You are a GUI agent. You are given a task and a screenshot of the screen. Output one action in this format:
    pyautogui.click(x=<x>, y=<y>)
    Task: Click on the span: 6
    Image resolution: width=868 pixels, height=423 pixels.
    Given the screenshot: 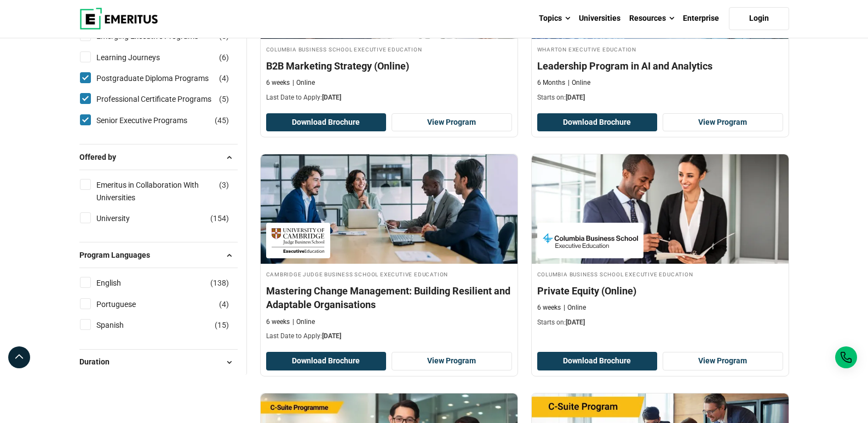 What is the action you would take?
    pyautogui.click(x=224, y=57)
    